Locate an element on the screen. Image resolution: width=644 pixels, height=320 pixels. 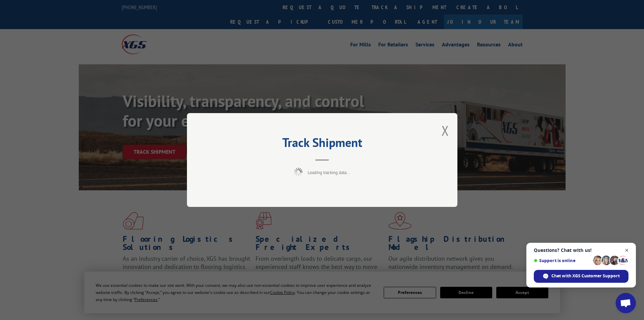
h2: Track Shipment is located at coordinates (322, 144).